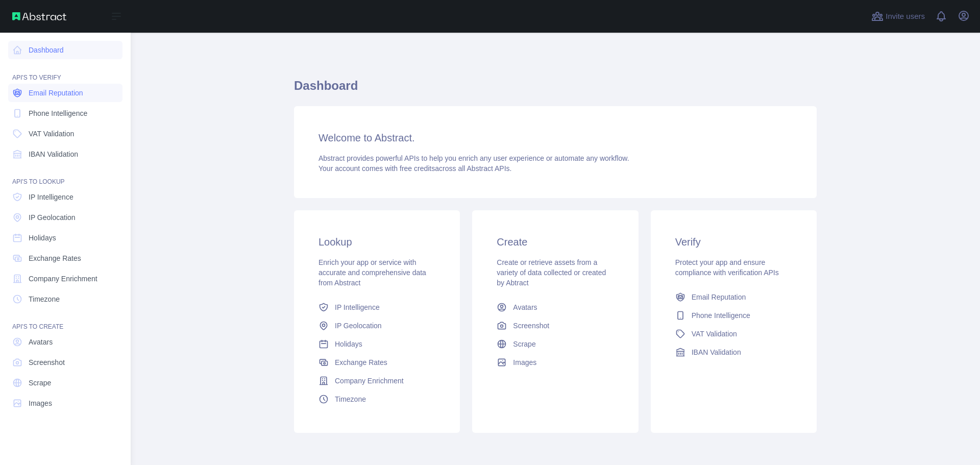 The width and height of the screenshot is (980, 465). Describe the element at coordinates (473, 158) in the screenshot. I see `span: Abstract provides powerful APIs to help you enrich any user experience or automate any workflow.` at that location.